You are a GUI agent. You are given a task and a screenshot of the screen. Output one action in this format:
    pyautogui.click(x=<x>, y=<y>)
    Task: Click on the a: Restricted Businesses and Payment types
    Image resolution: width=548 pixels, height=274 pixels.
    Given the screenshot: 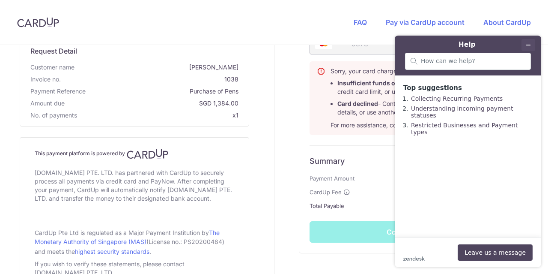 What is the action you would take?
    pyautogui.click(x=76, y=100)
    